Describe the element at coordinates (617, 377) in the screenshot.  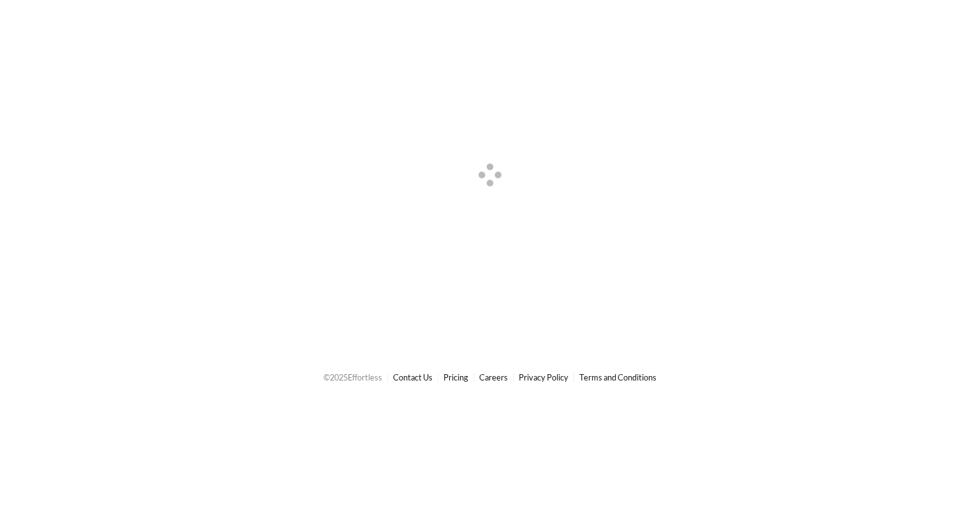
I see `a: Terms and Conditions` at that location.